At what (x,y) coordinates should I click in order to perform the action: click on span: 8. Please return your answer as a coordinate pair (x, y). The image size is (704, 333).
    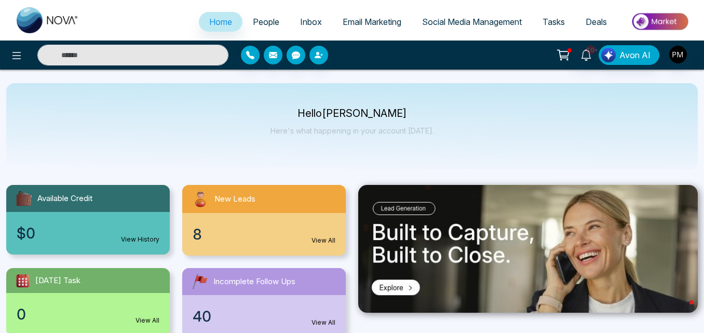
    Looking at the image, I should click on (197, 234).